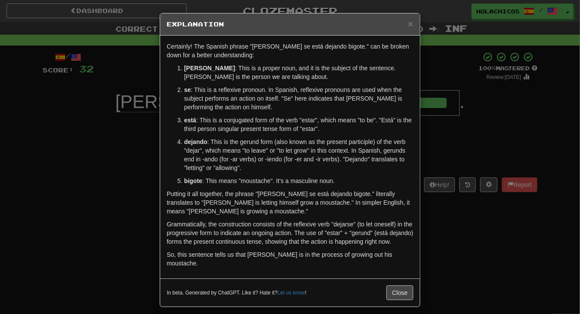 Image resolution: width=580 pixels, height=314 pixels. What do you see at coordinates (299, 125) in the screenshot?
I see `p: : This is a conjugated form of the verb "estar", which means "to be". "Está" is the third person ...` at bounding box center [299, 125].